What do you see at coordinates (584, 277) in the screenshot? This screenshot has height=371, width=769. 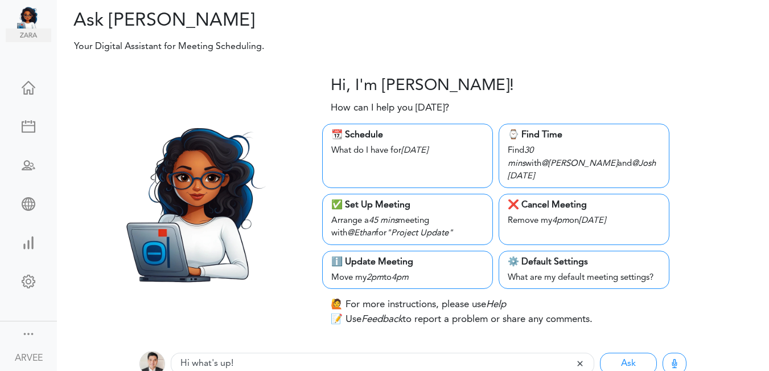 I see `div: What are my default meeting settings?` at bounding box center [584, 277].